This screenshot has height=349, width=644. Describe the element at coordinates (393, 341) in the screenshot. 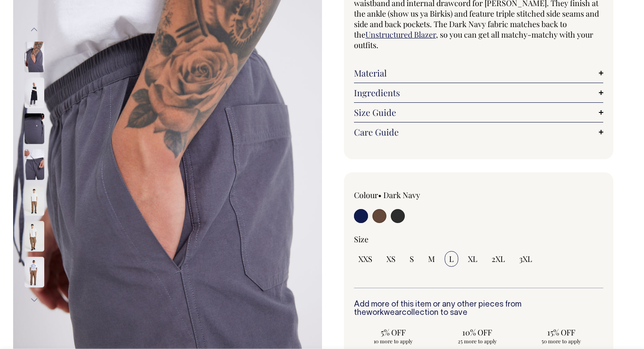

I see `span: 10 more to apply` at that location.